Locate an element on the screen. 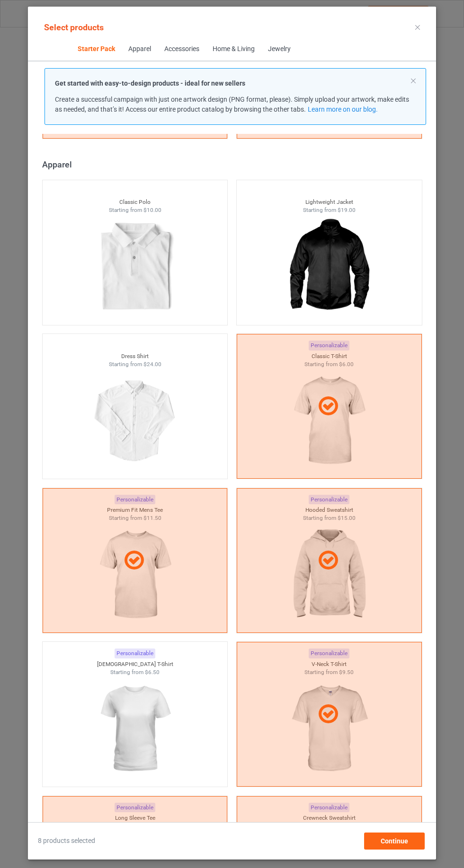 The width and height of the screenshot is (464, 868). div: Accessories is located at coordinates (181, 49).